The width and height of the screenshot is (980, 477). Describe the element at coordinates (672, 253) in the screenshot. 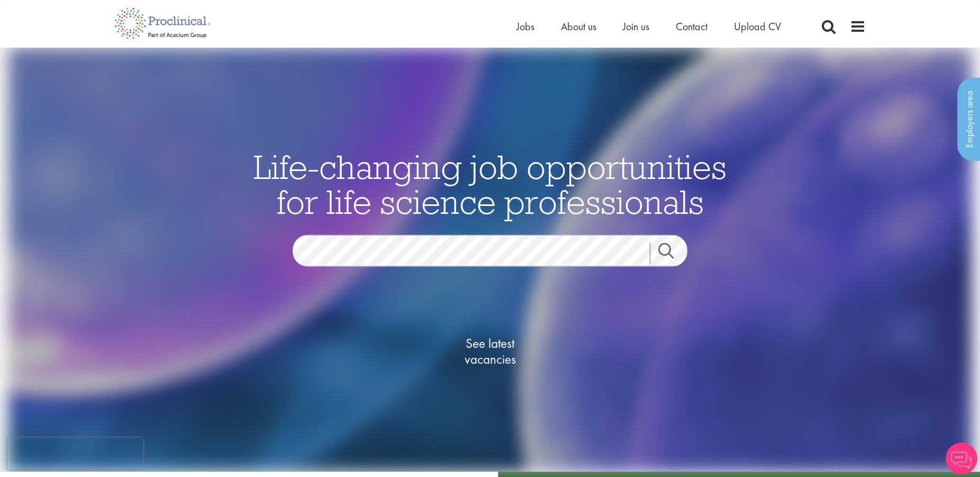

I see `a: Job search submit button` at that location.